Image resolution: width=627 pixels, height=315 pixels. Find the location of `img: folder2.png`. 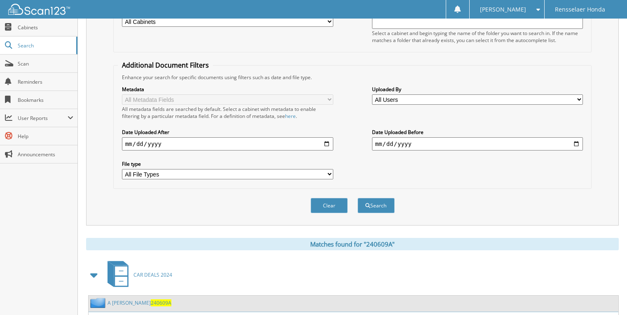

img: folder2.png is located at coordinates (99, 302).